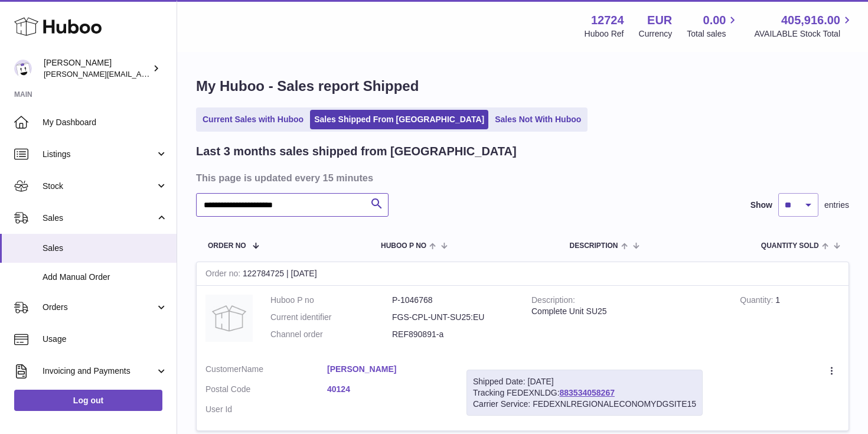 The image size is (868, 434). Describe the element at coordinates (453, 334) in the screenshot. I see `dd: REF890891-a` at that location.